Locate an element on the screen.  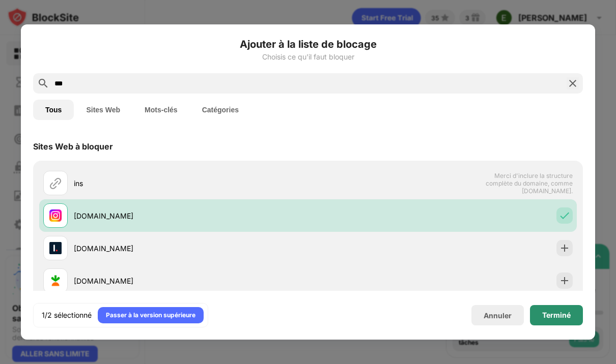
div: Annuler is located at coordinates (497, 315).